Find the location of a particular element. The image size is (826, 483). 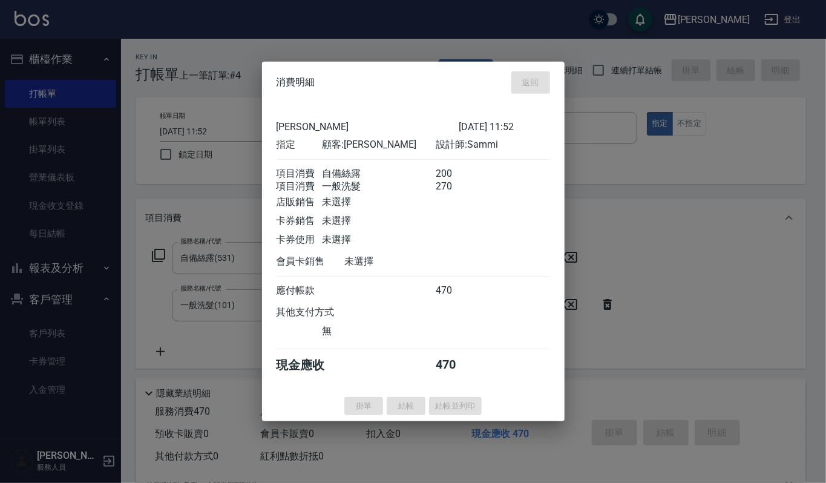

div: 200 is located at coordinates (458, 173).